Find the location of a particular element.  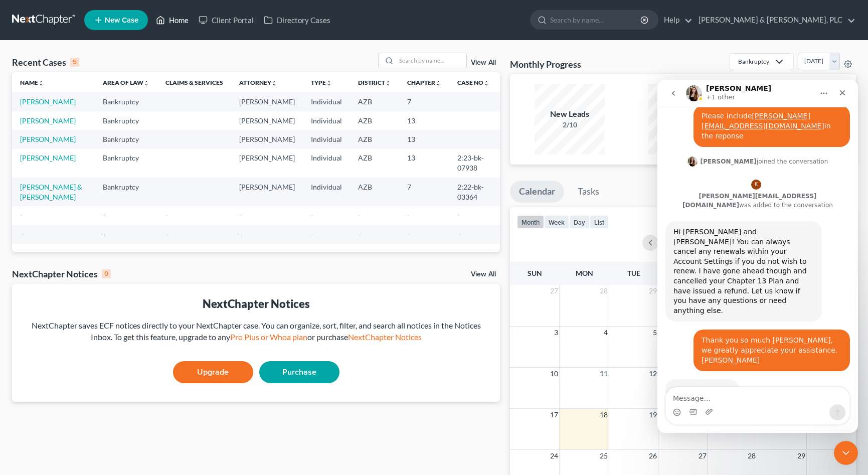

div: Close is located at coordinates (185, 13).